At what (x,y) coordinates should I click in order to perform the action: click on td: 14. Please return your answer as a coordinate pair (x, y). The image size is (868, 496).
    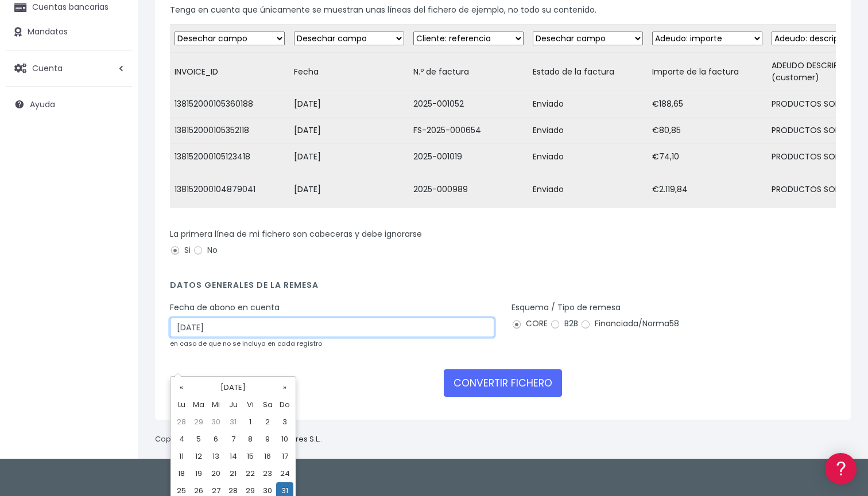
    Looking at the image, I should click on (233, 456).